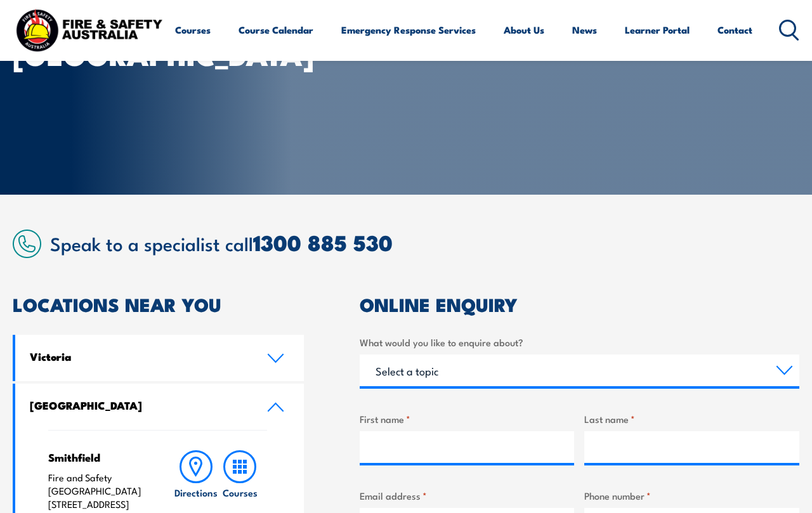 The image size is (812, 513). Describe the element at coordinates (524, 30) in the screenshot. I see `a: About Us` at that location.